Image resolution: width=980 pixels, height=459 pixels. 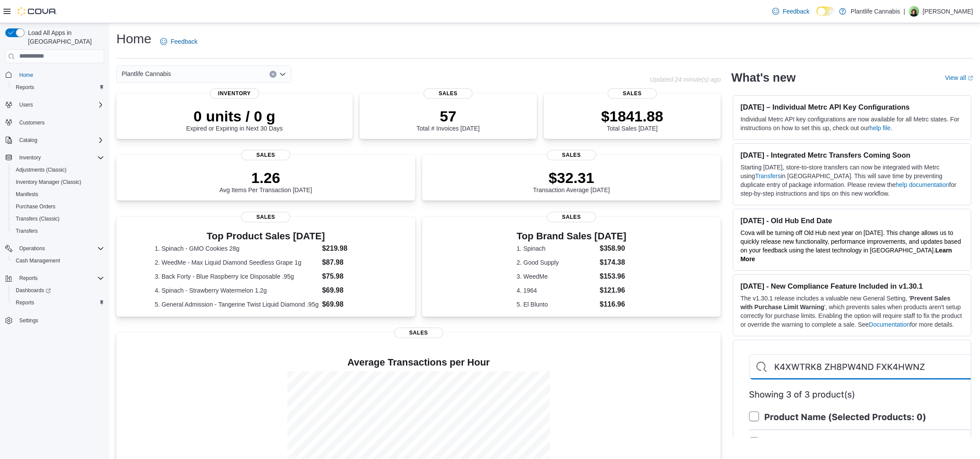 I want to click on p: The v1.30.1 release includes a valuable new General Setting, ' ', which prevents sales when produ..., so click(x=851, y=312).